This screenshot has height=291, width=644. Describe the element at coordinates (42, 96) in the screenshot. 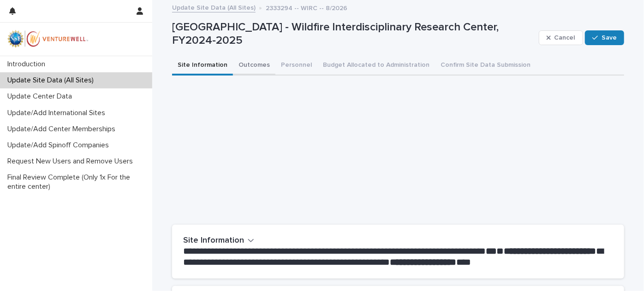

I see `p: Update Center Data` at that location.